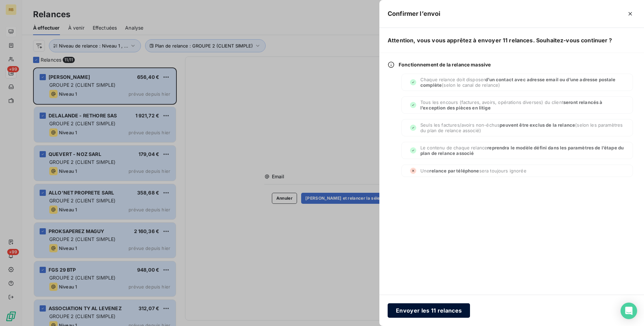 This screenshot has height=326, width=644. I want to click on span: Tous les encours (factures, avoirs, opérations diverses) du client, so click(523, 105).